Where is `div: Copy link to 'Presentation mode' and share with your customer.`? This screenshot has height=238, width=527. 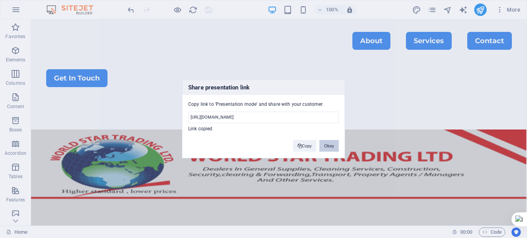 div: Copy link to 'Presentation mode' and share with your customer. is located at coordinates (264, 116).